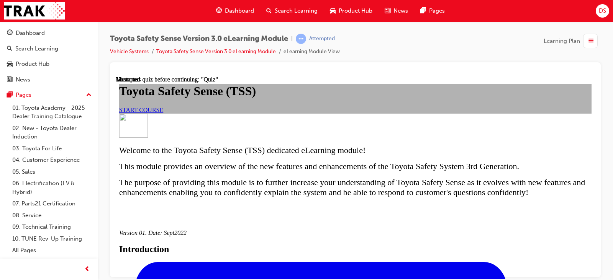 The width and height of the screenshot is (613, 280). Describe the element at coordinates (216, 51) in the screenshot. I see `a: Toyota Safety Sense Version 3.0 eLearning Module` at that location.